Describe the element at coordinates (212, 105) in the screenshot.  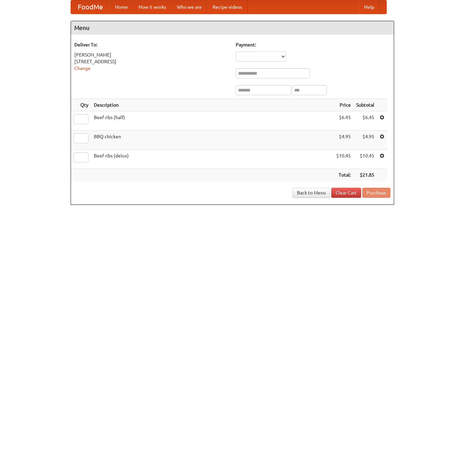
I see `th: Description` at that location.